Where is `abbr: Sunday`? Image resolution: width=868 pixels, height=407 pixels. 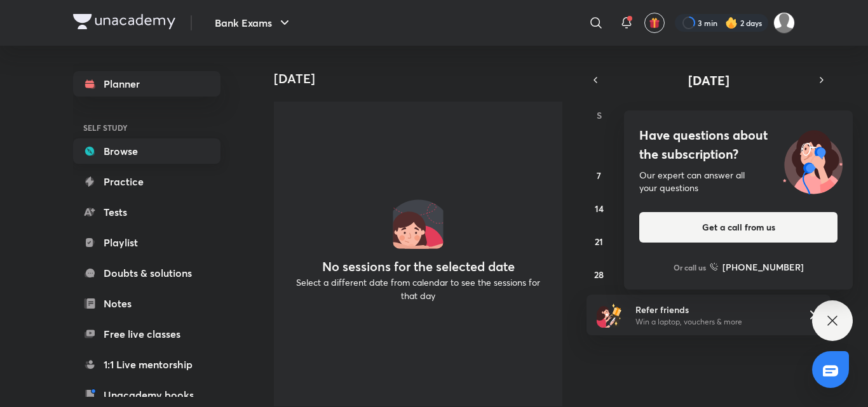
abbr: Sunday is located at coordinates (599, 115).